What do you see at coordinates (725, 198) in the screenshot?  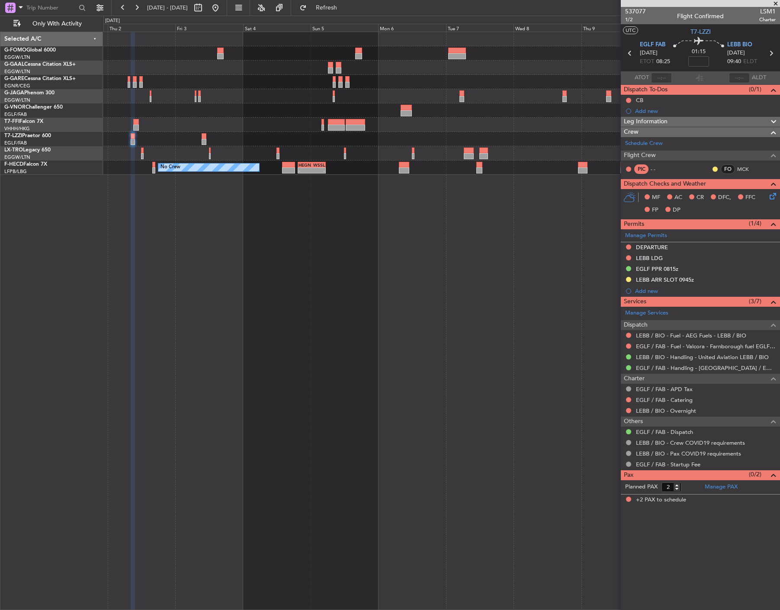 I see `span: DFC,` at bounding box center [725, 198].